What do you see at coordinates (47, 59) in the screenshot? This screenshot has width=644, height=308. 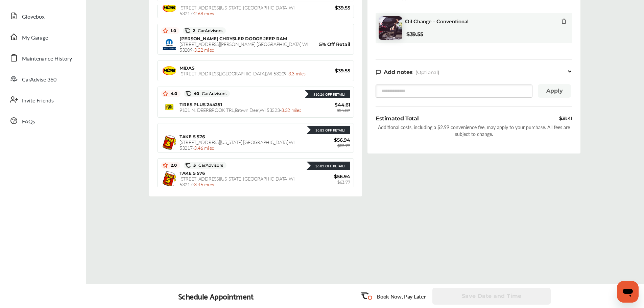 I see `span: Maintenance History` at bounding box center [47, 59].